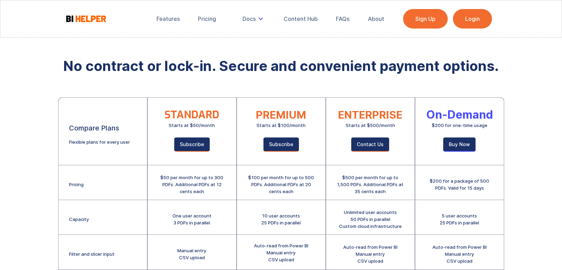  I want to click on div: Starts at $500/month, so click(370, 125).